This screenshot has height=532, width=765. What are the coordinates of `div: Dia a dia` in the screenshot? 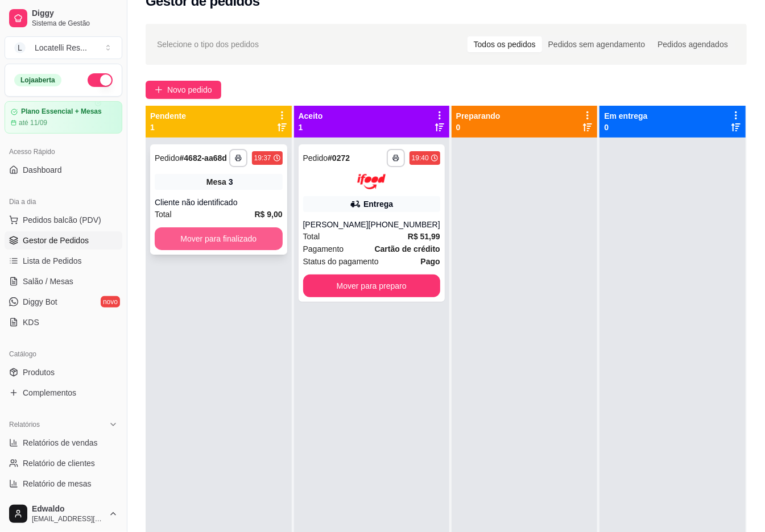 It's located at (63, 202).